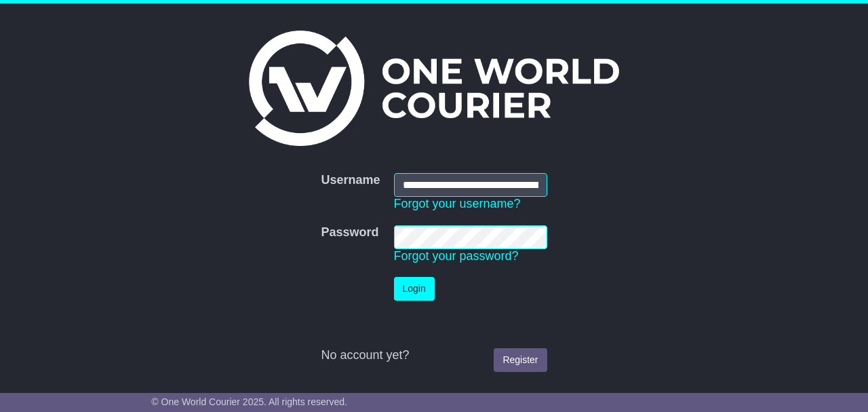 The image size is (868, 412). Describe the element at coordinates (415, 289) in the screenshot. I see `button: Login` at that location.